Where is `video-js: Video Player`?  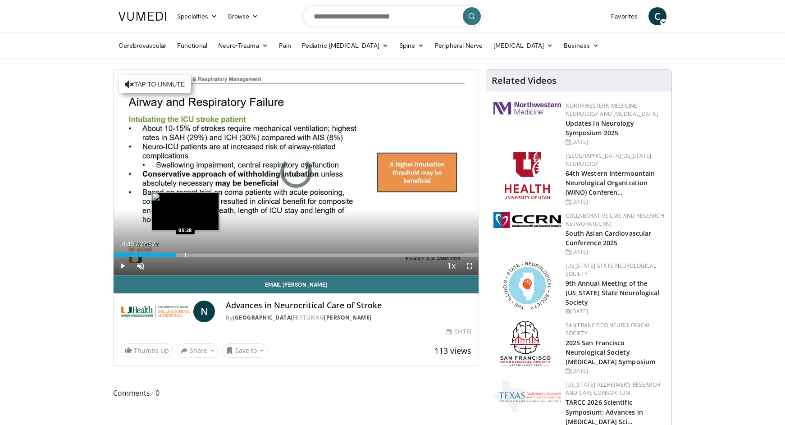
video-js: Video Player is located at coordinates (296, 173).